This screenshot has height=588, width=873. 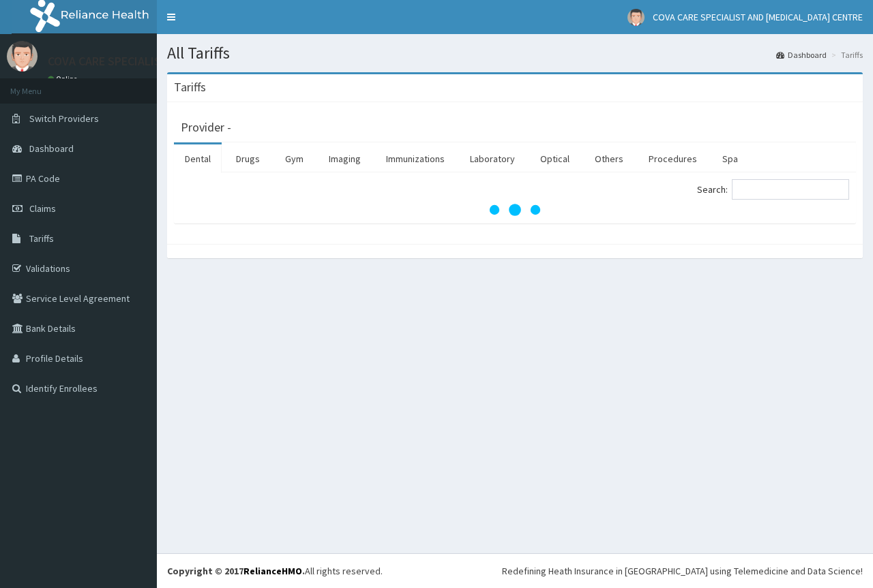 I want to click on svg: audio-loading, so click(x=515, y=210).